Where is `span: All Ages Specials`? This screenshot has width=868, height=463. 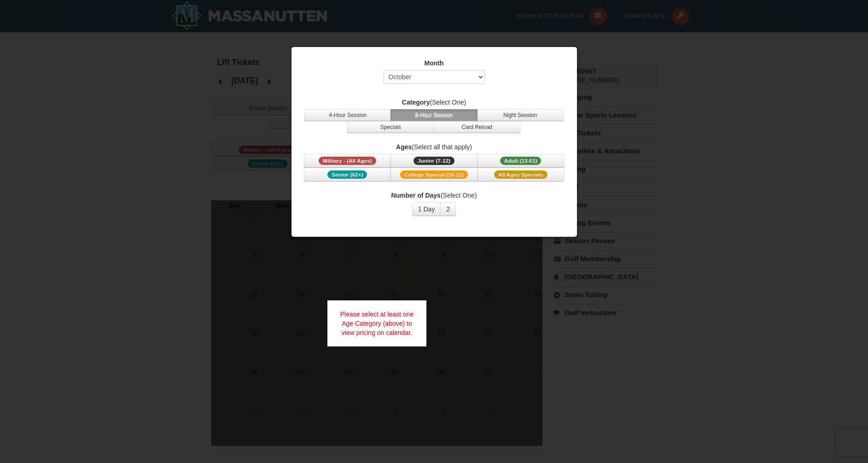
span: All Ages Specials is located at coordinates (521, 174).